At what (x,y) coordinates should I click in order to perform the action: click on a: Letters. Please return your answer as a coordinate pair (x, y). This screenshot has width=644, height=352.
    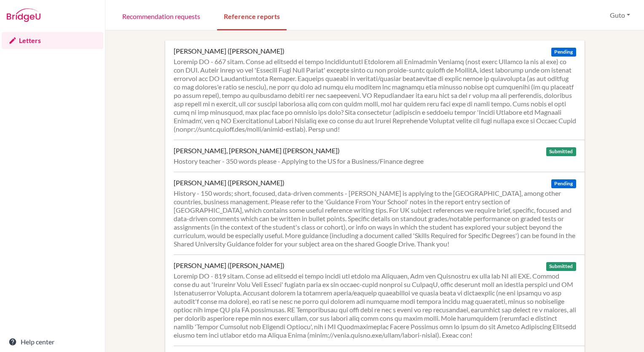
    Looking at the image, I should click on (52, 41).